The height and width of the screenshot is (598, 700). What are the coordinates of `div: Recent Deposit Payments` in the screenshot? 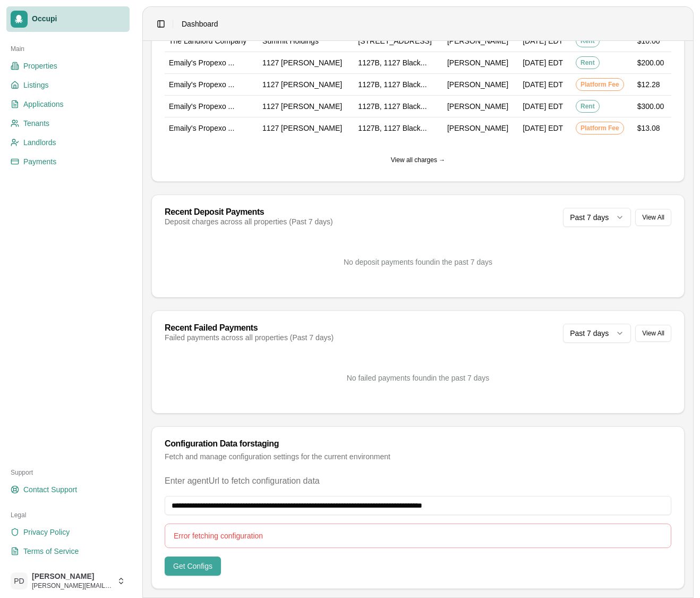 It's located at (248, 212).